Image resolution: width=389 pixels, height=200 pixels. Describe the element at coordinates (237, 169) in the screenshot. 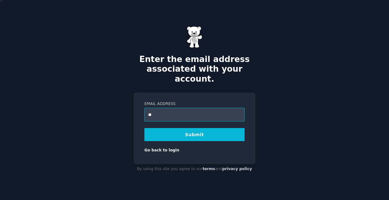

I see `a: privacy policy` at that location.